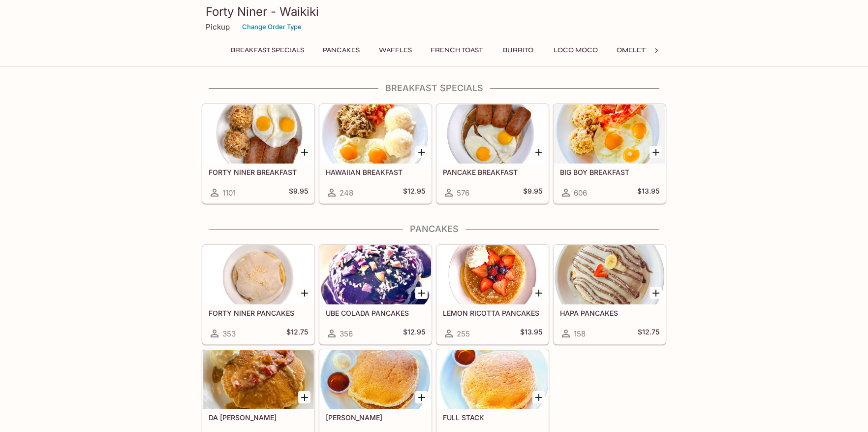  Describe the element at coordinates (538, 152) in the screenshot. I see `button: Add PANCAKE BREAKFAST` at that location.